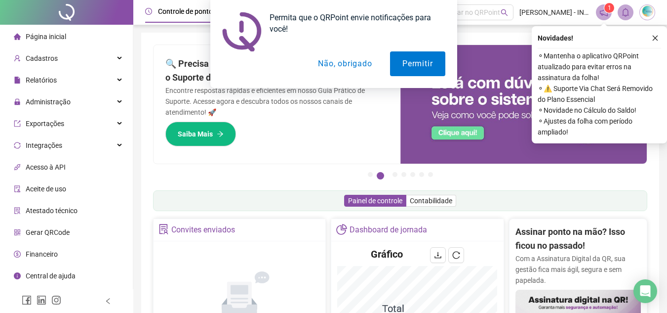 The height and width of the screenshot is (313, 667). Describe the element at coordinates (48, 102) in the screenshot. I see `span: Administração` at that location.